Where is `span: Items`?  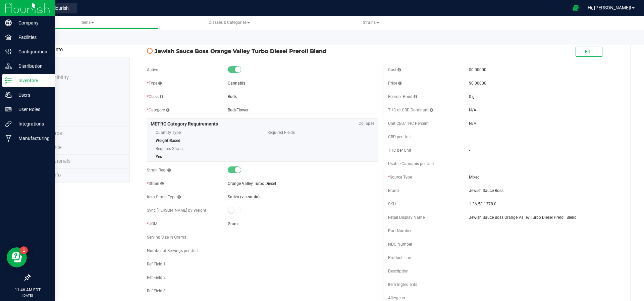 span: Items is located at coordinates (87, 23).